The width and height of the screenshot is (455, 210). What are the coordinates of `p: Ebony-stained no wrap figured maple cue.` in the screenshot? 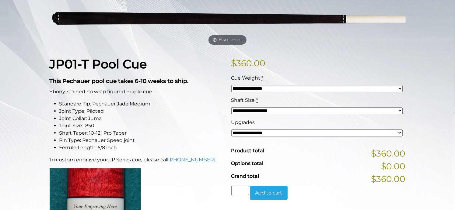 It's located at (137, 92).